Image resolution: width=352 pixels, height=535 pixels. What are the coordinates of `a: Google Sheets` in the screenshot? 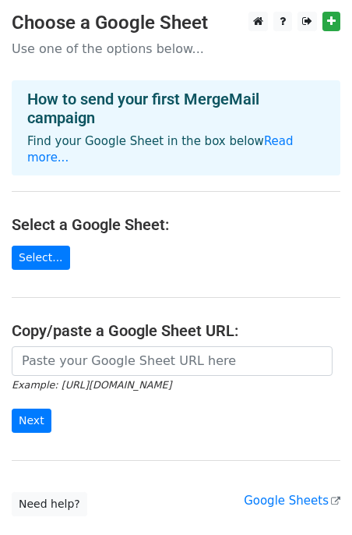 It's located at (292, 500).